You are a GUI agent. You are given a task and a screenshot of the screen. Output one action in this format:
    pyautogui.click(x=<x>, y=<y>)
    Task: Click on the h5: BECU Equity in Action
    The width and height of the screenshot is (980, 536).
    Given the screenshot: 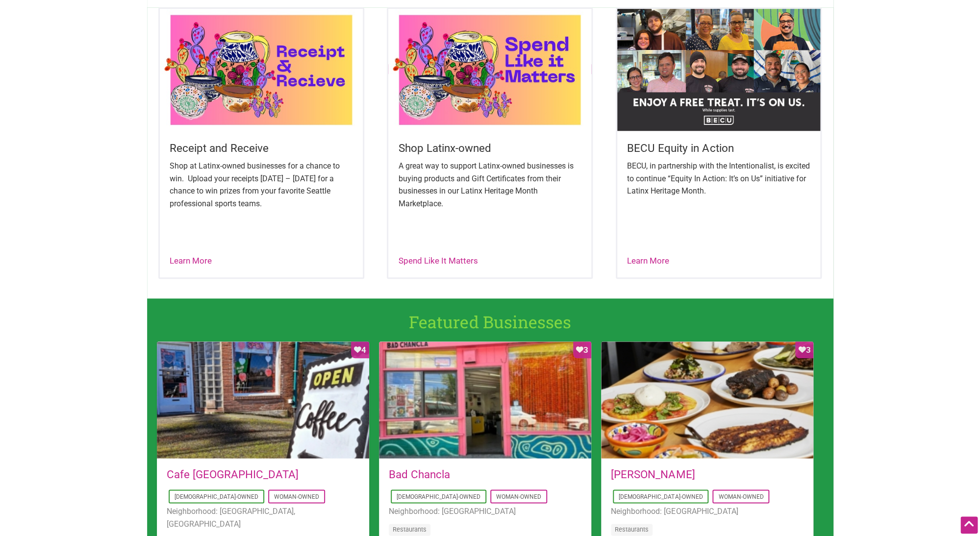 What is the action you would take?
    pyautogui.click(x=719, y=148)
    